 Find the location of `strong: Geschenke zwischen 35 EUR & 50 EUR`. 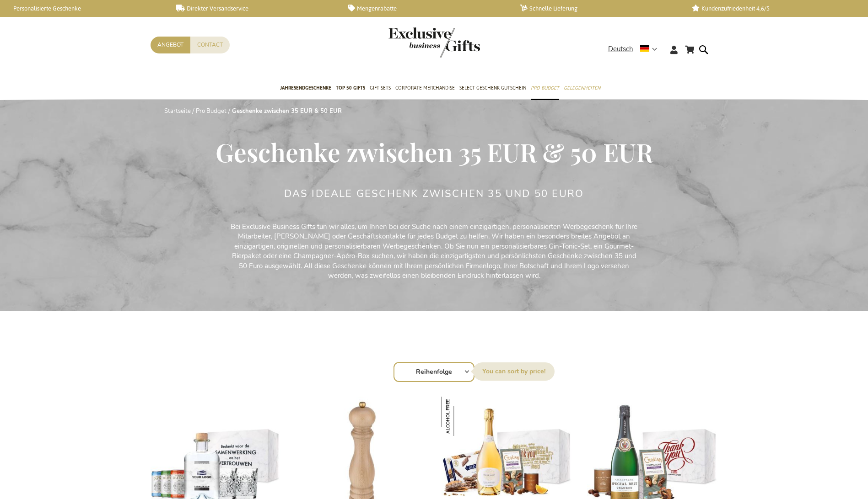

strong: Geschenke zwischen 35 EUR & 50 EUR is located at coordinates (287, 111).